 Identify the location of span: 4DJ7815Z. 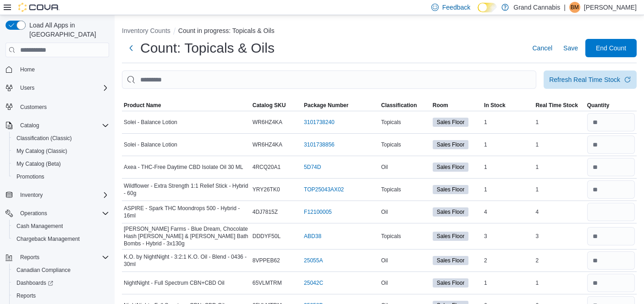
(265, 212).